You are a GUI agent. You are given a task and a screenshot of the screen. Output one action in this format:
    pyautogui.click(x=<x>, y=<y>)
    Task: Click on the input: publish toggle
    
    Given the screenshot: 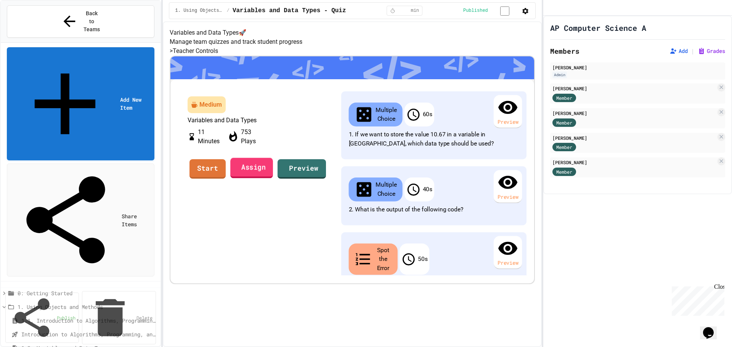 What is the action you would take?
    pyautogui.click(x=505, y=11)
    